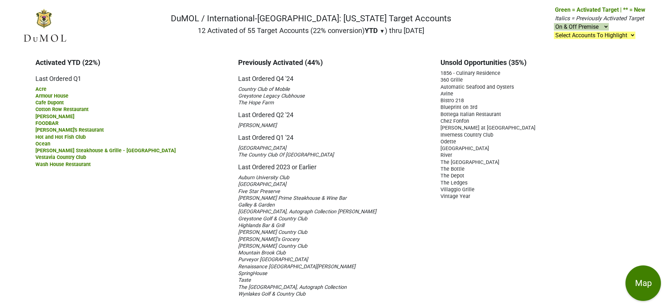  What do you see at coordinates (600, 10) in the screenshot?
I see `span: Green = Activated Target | ** = New` at bounding box center [600, 10].